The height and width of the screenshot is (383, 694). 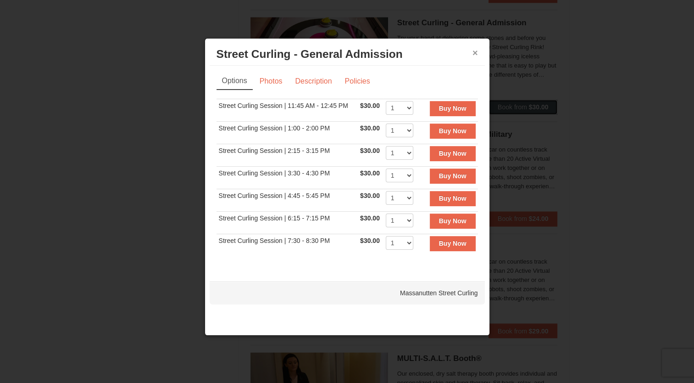 I want to click on td: Street Curling Session | 2:15 - 3:15 PM, so click(x=287, y=155).